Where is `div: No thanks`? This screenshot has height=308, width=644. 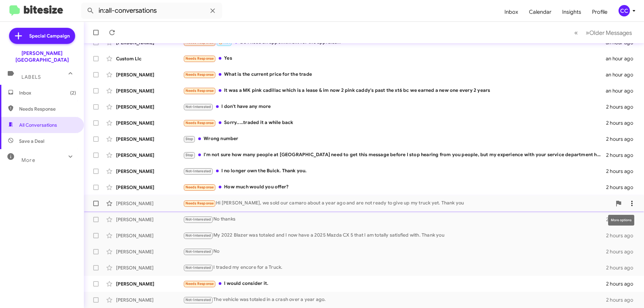
div: No thanks is located at coordinates (394, 219).